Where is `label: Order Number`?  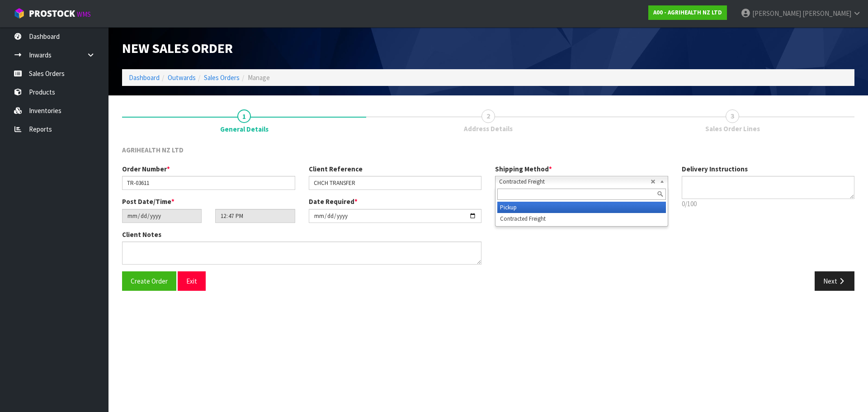
label: Order Number is located at coordinates (146, 169).